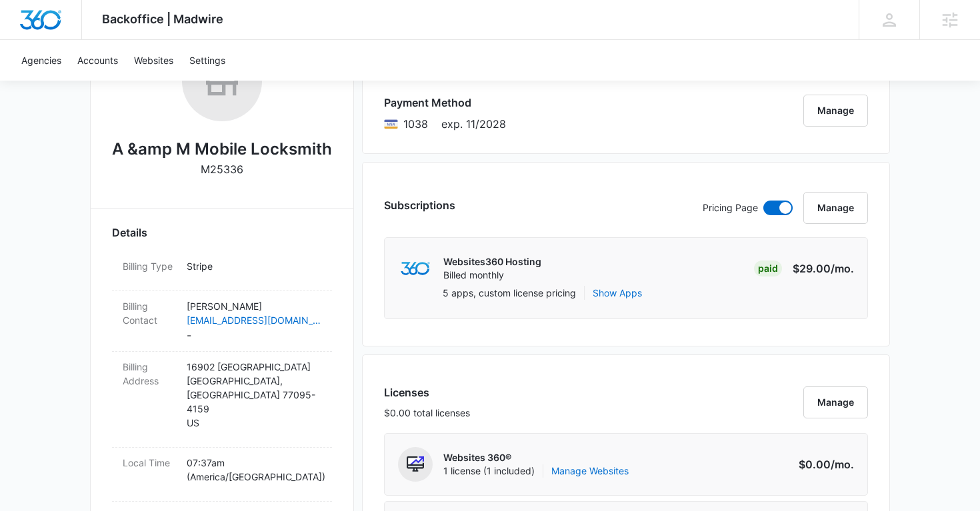 The width and height of the screenshot is (980, 511). What do you see at coordinates (823, 464) in the screenshot?
I see `p: $0.00` at bounding box center [823, 464].